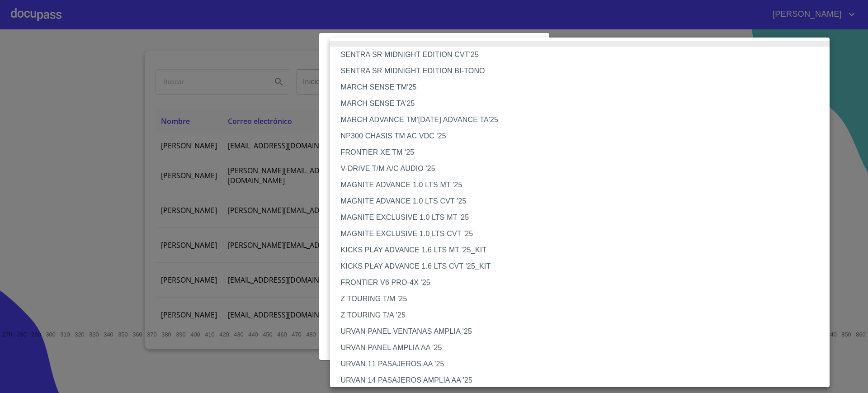 This screenshot has width=868, height=393. What do you see at coordinates (584, 348) in the screenshot?
I see `li: URVAN PANEL AMPLIA AA '25` at bounding box center [584, 348].